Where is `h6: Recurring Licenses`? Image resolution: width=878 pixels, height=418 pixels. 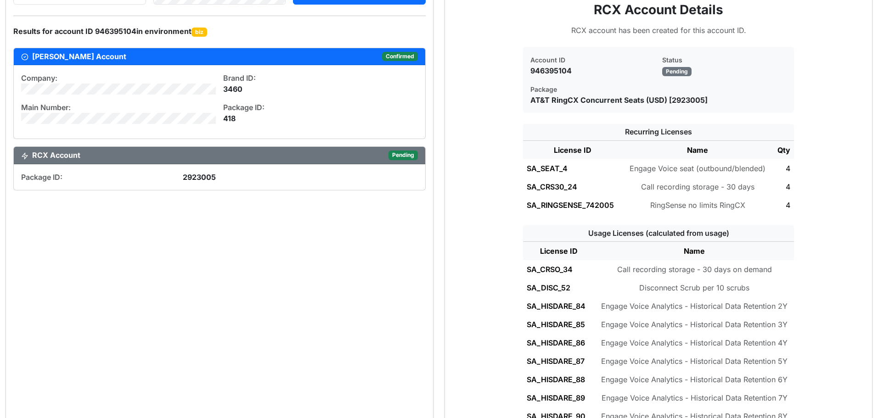
h6: Recurring Licenses is located at coordinates (658, 132).